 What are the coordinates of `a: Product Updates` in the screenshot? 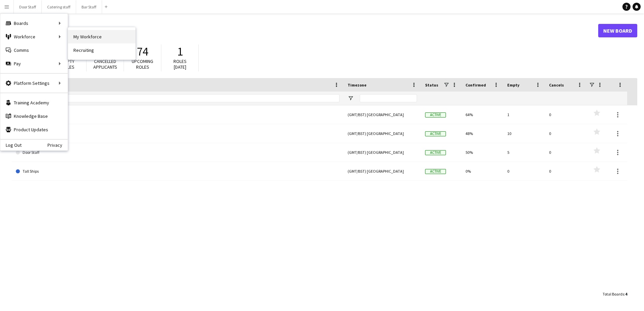 It's located at (34, 130).